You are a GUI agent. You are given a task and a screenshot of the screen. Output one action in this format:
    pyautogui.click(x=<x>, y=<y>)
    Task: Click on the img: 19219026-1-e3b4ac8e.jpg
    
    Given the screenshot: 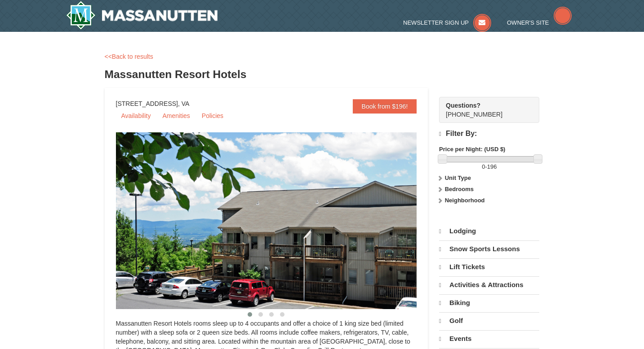 What is the action you would take?
    pyautogui.click(x=278, y=221)
    